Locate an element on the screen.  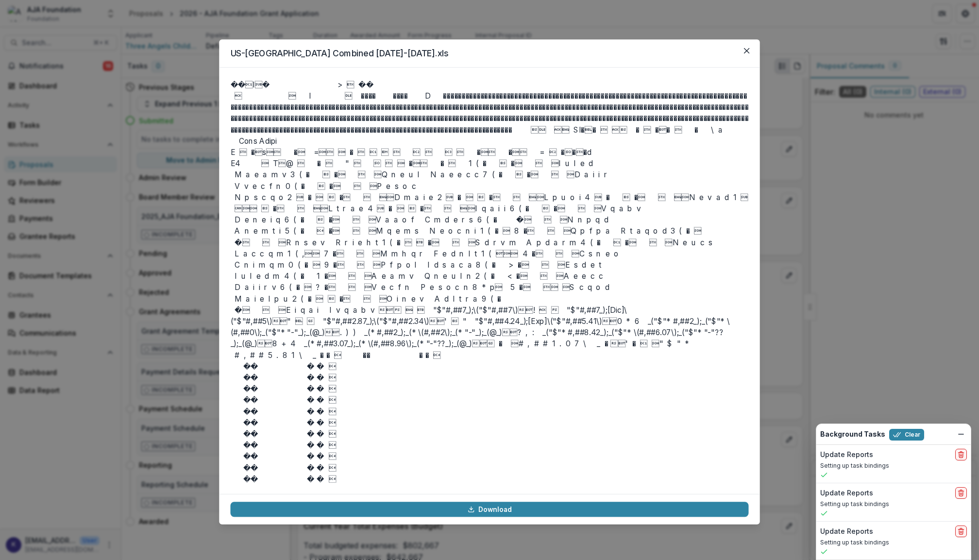
button: Clear is located at coordinates (907, 435).